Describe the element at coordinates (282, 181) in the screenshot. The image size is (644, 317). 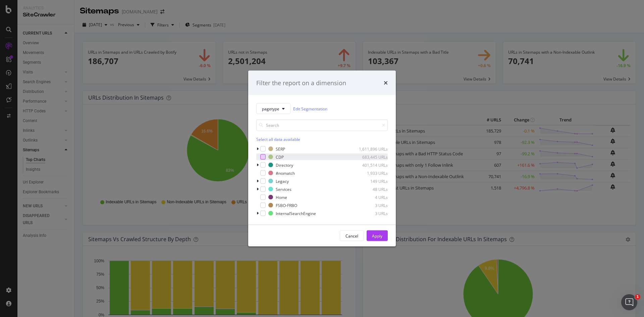
I see `div: Legacy` at that location.